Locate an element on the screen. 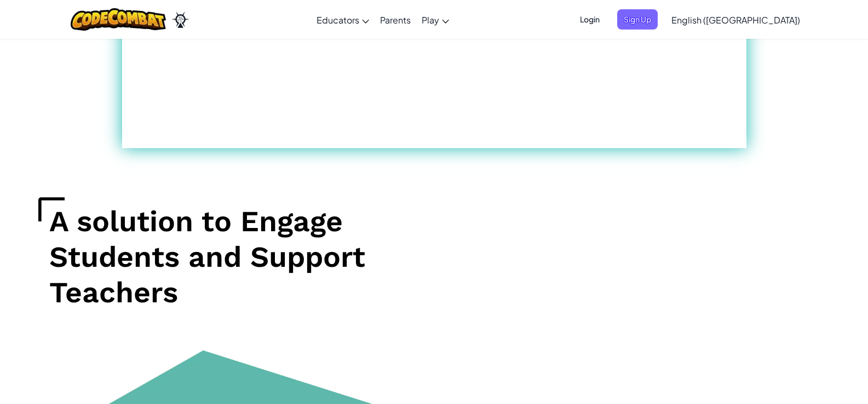  span: Play is located at coordinates (430, 20).